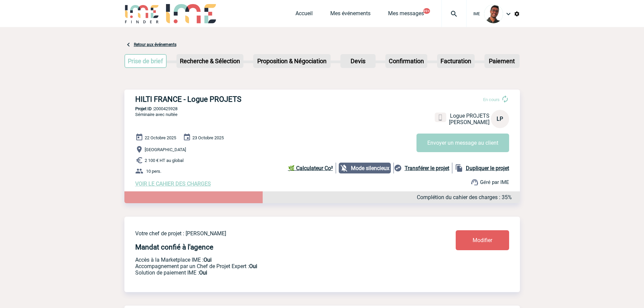 The width and height of the screenshot is (644, 308). I want to click on b: Dupliquer le projet, so click(487, 168).